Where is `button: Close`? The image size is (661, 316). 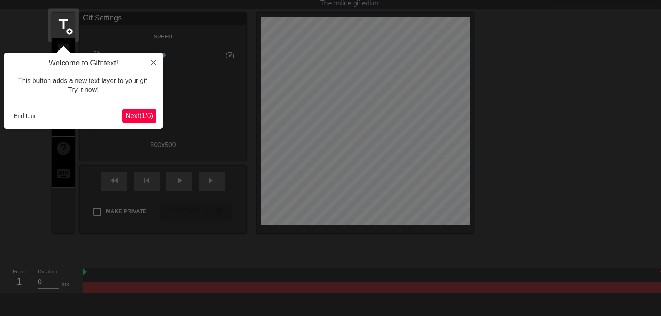 button: Close is located at coordinates (154, 62).